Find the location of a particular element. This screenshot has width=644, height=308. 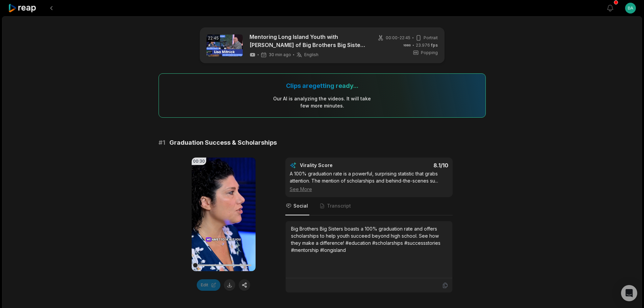

span: 00:00 - 22:45 is located at coordinates (398, 38).